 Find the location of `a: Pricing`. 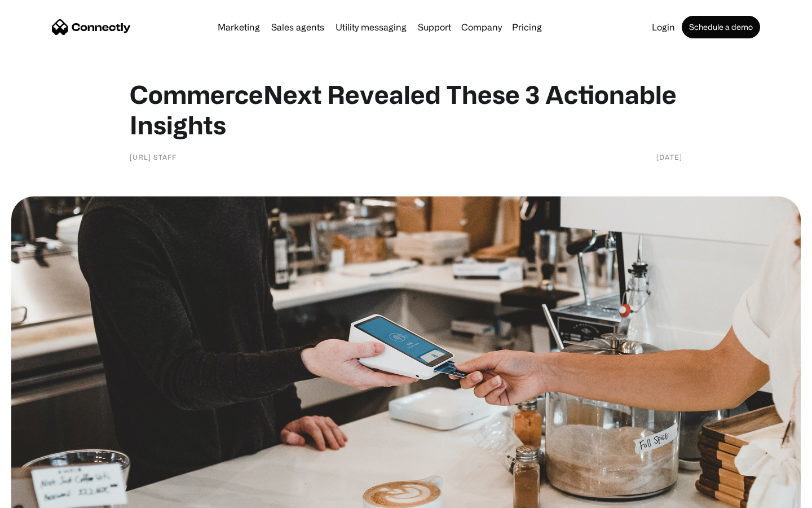

a: Pricing is located at coordinates (527, 27).